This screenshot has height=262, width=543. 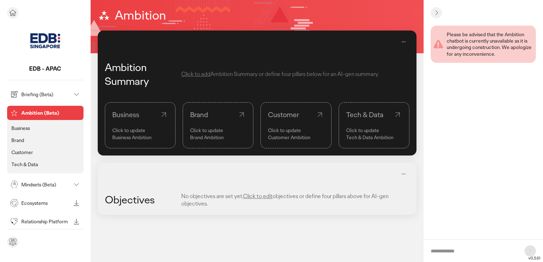 I want to click on div: Send feedback, so click(x=13, y=242).